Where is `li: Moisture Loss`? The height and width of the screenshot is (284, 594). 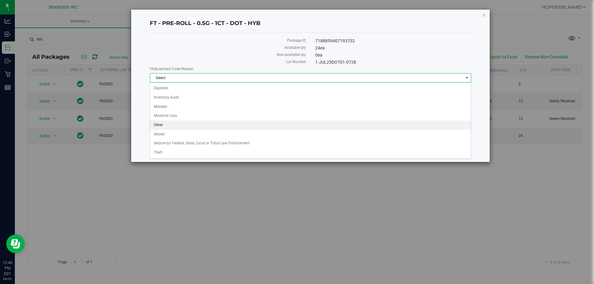
li: Moisture Loss is located at coordinates (310, 116).